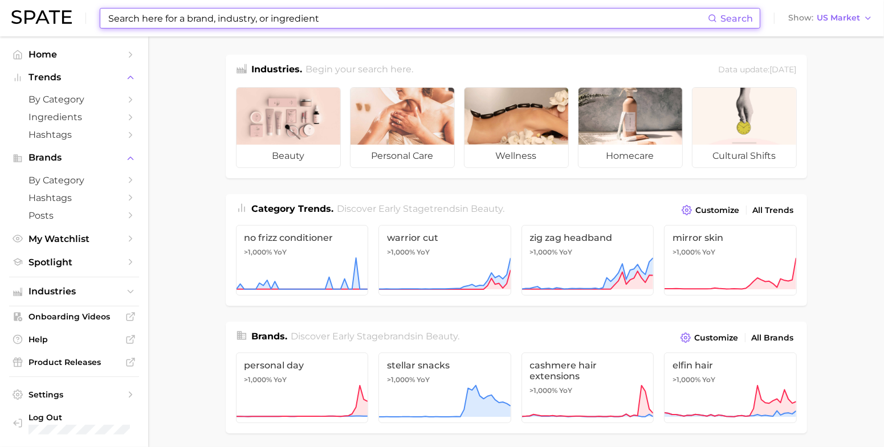 Image resolution: width=884 pixels, height=447 pixels. I want to click on span: Discover Early Stage brands in ., so click(375, 336).